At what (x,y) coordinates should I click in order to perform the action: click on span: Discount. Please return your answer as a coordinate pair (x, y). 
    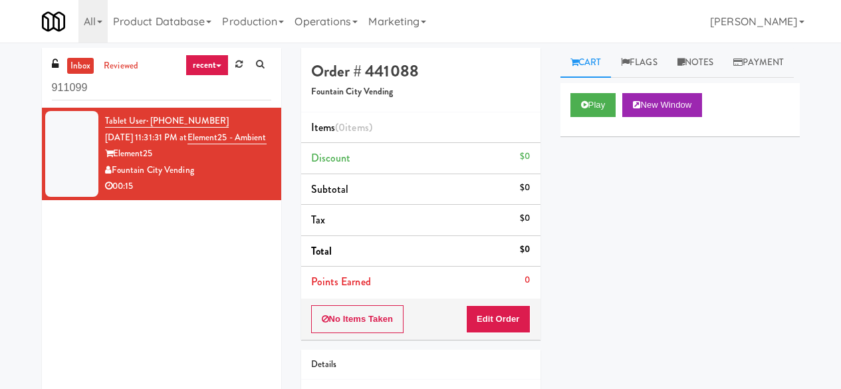
    Looking at the image, I should click on (331, 158).